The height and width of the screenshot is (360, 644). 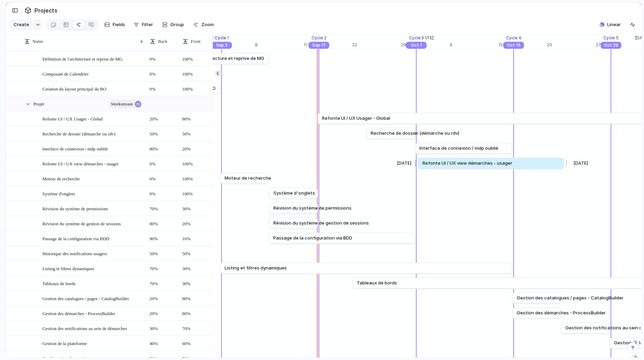 I want to click on a: Révision du système de permissions, so click(x=293, y=208).